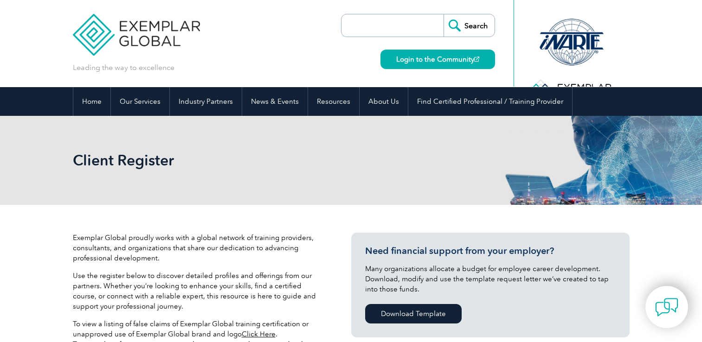  I want to click on h3: Need financial support from your employer?, so click(490, 251).